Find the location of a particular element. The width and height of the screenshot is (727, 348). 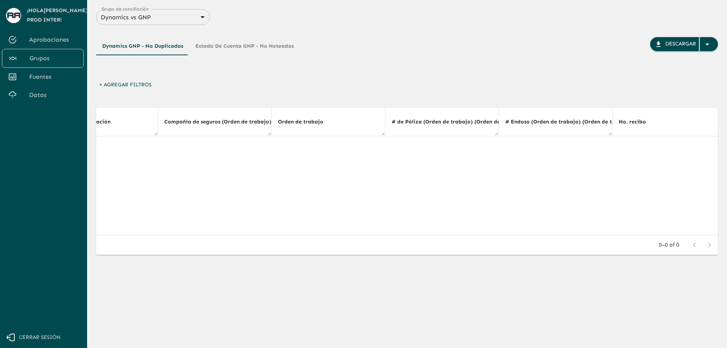

span: Fuentes is located at coordinates (53, 77).